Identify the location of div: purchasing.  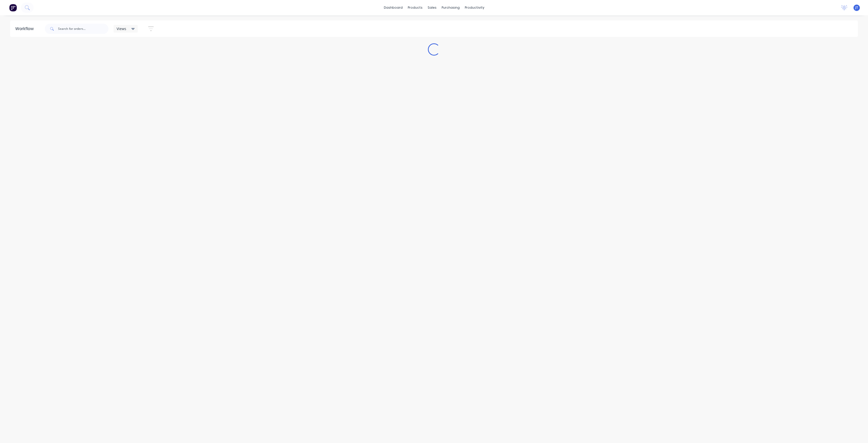
(450, 8).